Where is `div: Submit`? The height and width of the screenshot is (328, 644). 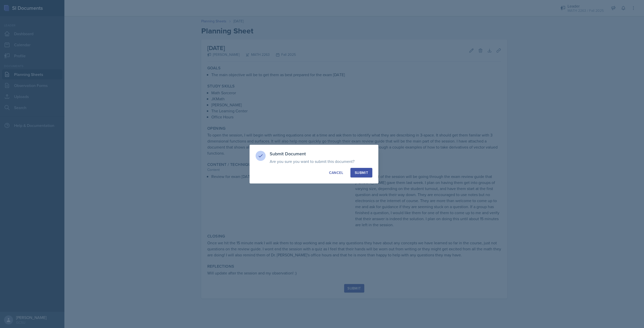
div: Submit is located at coordinates (361, 173).